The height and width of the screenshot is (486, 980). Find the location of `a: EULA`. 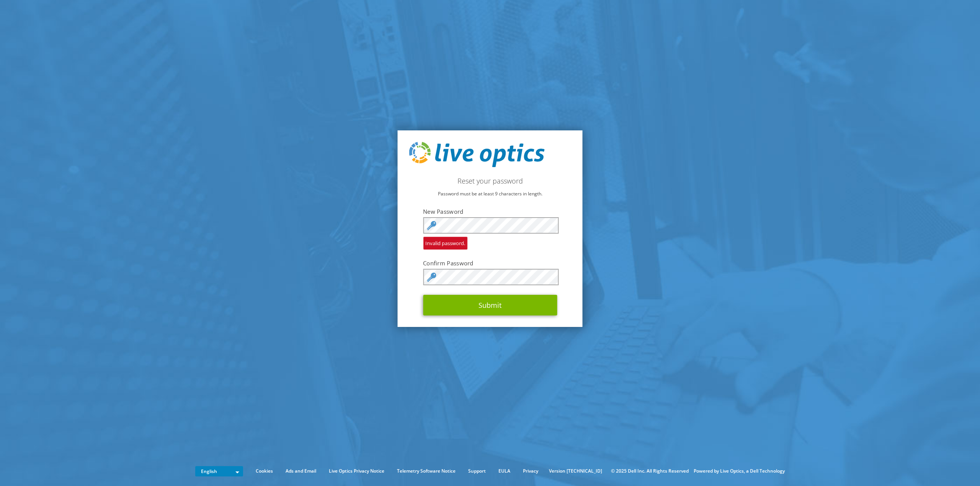

a: EULA is located at coordinates (504, 471).